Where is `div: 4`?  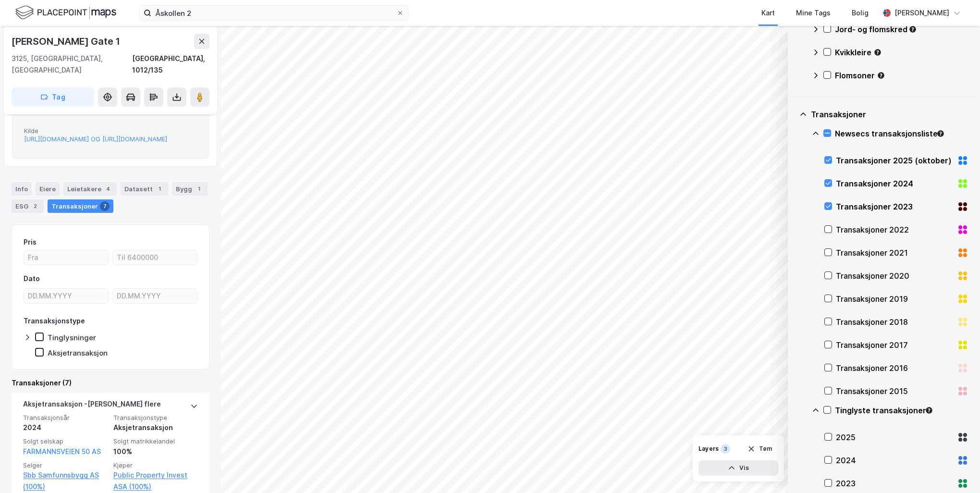
div: 4 is located at coordinates (108, 189).